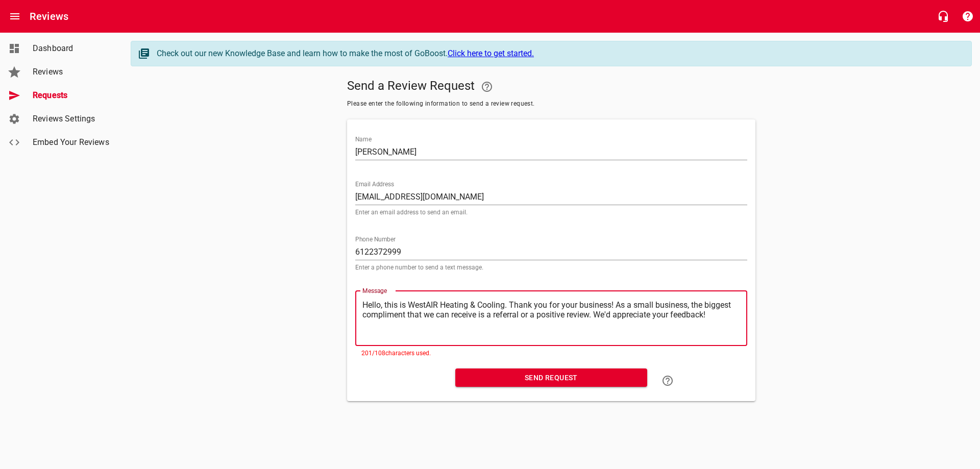 The image size is (980, 469). Describe the element at coordinates (491, 53) in the screenshot. I see `a: Click here to get started.` at that location.